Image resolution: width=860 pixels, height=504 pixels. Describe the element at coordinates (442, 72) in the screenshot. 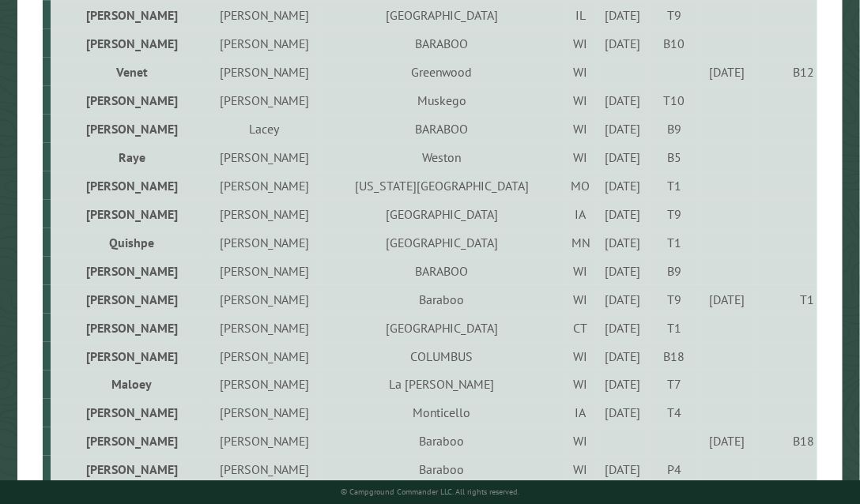

I see `td: Greenwood` at that location.